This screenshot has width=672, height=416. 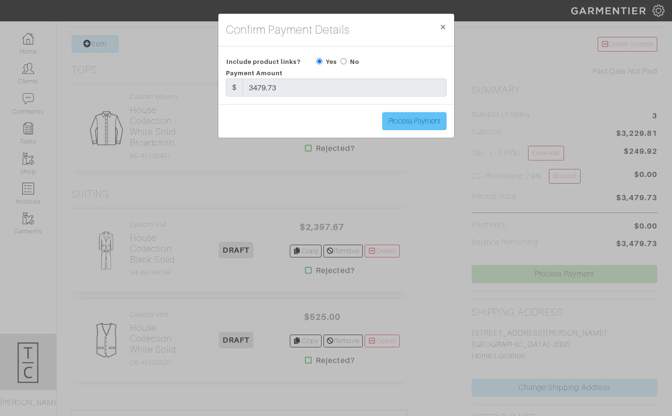 What do you see at coordinates (331, 62) in the screenshot?
I see `label: Yes` at bounding box center [331, 62].